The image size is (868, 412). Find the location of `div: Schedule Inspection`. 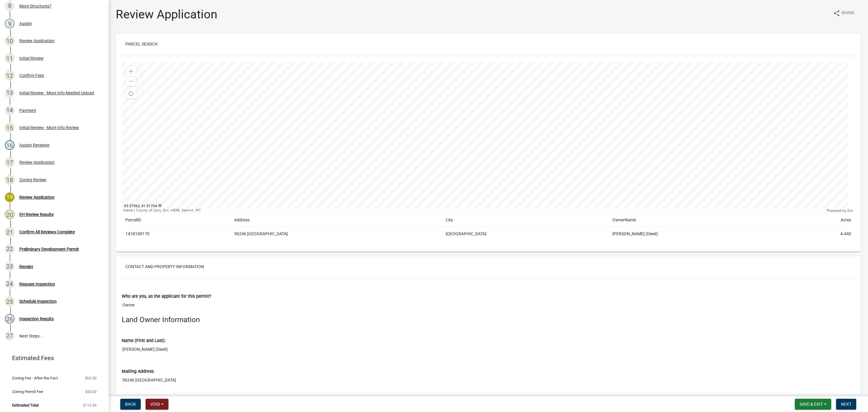

div: Schedule Inspection is located at coordinates (38, 301).